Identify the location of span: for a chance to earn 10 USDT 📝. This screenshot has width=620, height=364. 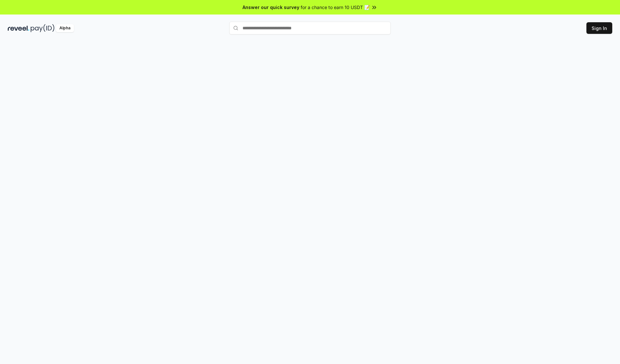
(335, 7).